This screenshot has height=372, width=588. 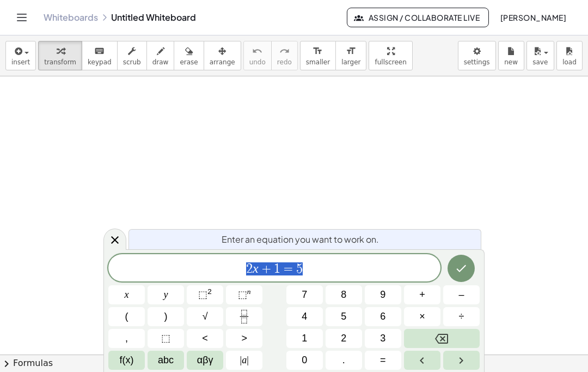 What do you see at coordinates (161, 62) in the screenshot?
I see `span: draw` at bounding box center [161, 62].